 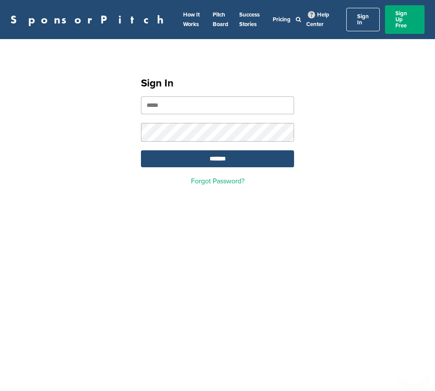 What do you see at coordinates (317, 20) in the screenshot?
I see `a: Help Center` at bounding box center [317, 20].